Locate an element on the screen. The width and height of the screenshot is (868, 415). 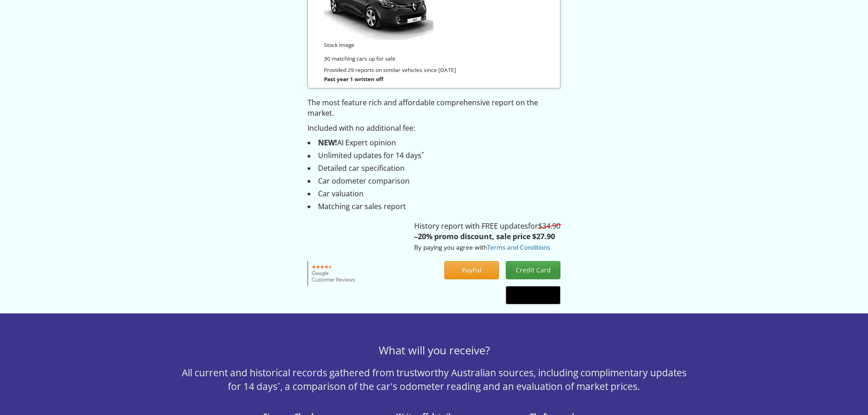
li: Matching car sales report is located at coordinates (434, 206).